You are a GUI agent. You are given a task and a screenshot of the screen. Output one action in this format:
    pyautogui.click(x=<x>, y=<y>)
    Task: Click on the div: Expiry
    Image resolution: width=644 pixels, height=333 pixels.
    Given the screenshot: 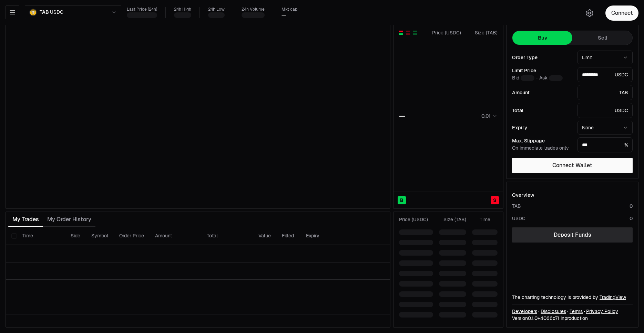 What is the action you would take?
    pyautogui.click(x=542, y=128)
    